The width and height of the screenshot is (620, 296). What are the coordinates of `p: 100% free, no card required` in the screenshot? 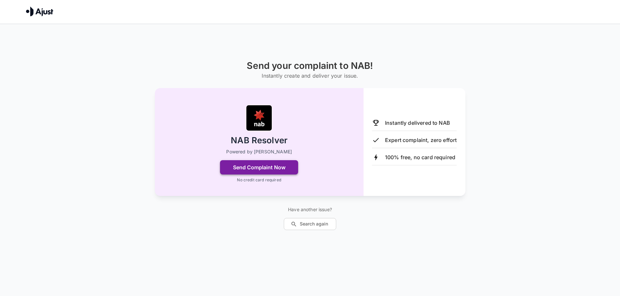 It's located at (420, 157).